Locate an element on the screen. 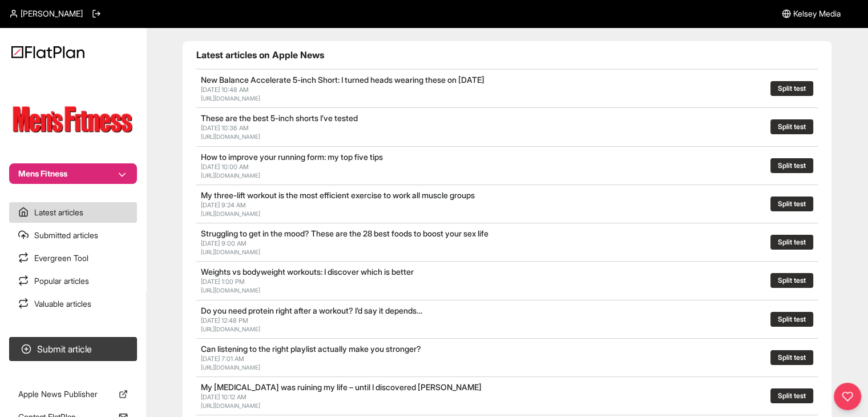 The width and height of the screenshot is (868, 417). a: Submitted articles is located at coordinates (73, 235).